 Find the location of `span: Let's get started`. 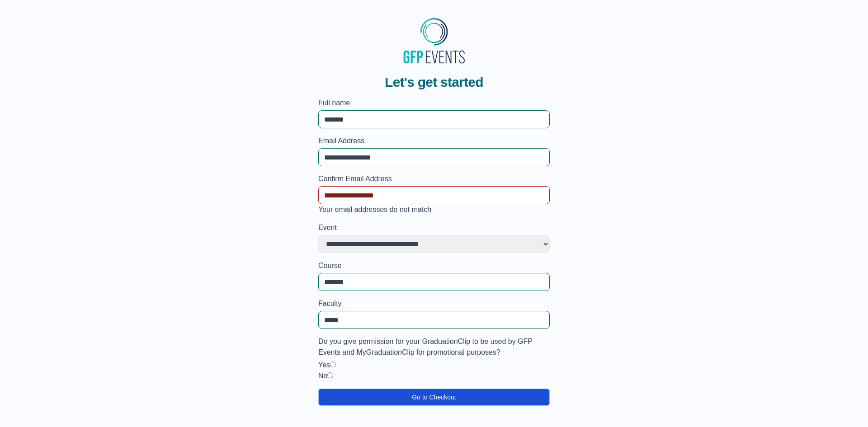

span: Let's get started is located at coordinates (434, 82).